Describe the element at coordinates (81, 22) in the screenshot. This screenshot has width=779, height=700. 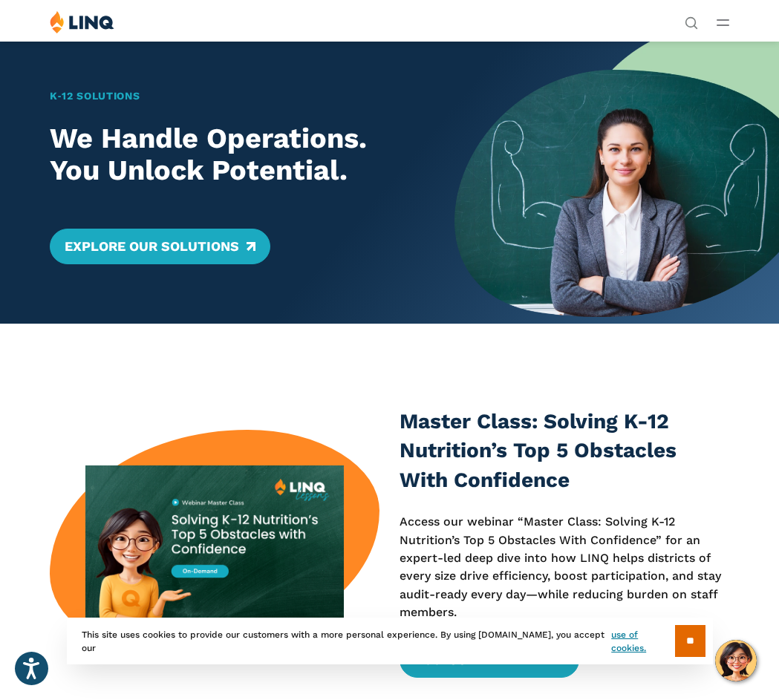
I see `img: LINQ | K‑12 Software` at that location.